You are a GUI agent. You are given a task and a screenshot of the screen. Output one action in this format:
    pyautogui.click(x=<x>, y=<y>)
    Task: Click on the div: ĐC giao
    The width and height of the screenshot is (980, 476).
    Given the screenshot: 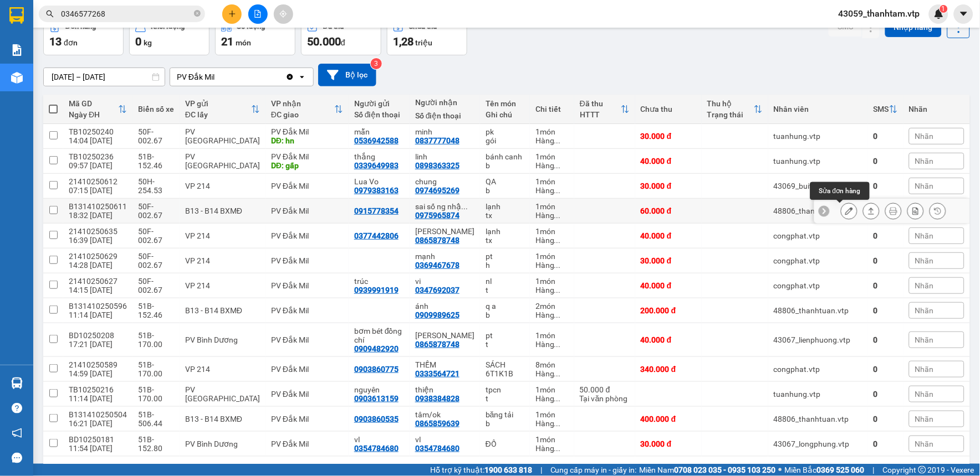 What is the action you would take?
    pyautogui.click(x=303, y=114)
    